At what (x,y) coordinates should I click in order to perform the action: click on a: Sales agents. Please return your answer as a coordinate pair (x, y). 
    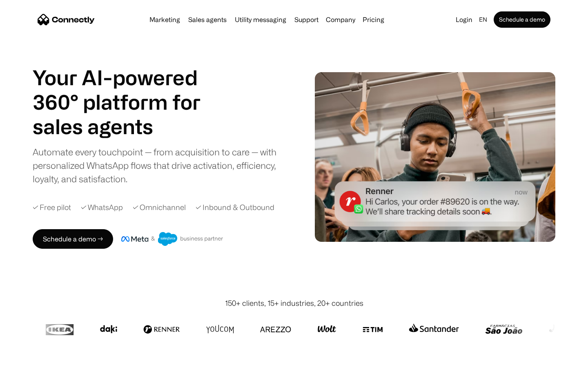
    Looking at the image, I should click on (207, 19).